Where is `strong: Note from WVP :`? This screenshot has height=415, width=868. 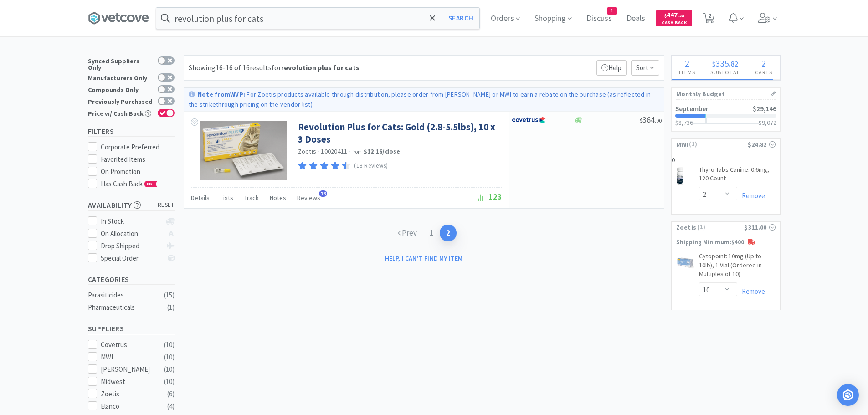 strong: Note from WVP : is located at coordinates (221, 94).